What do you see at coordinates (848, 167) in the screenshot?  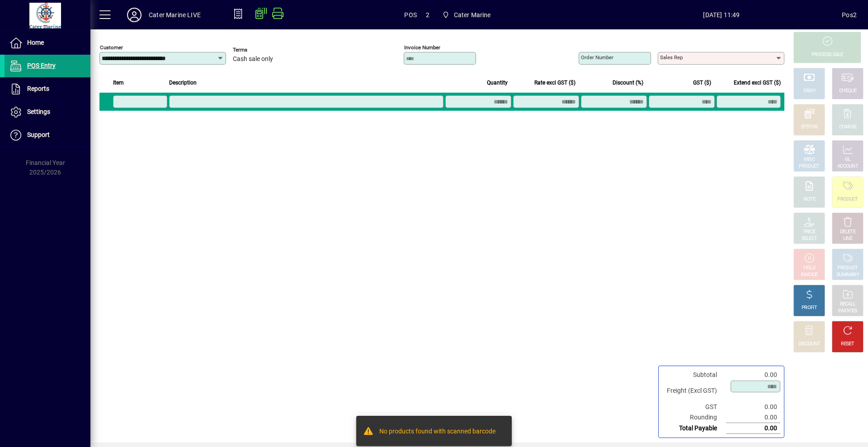 I see `div: ACCOUNT` at bounding box center [848, 167].